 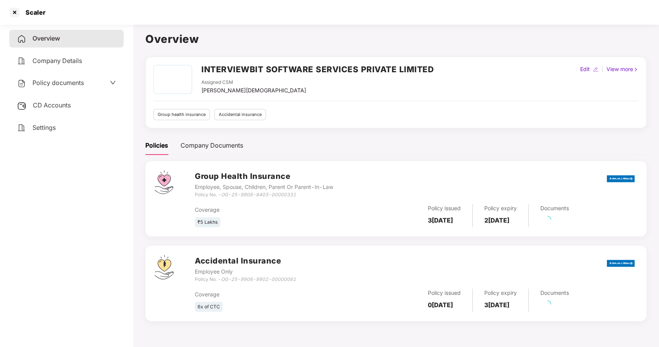 What do you see at coordinates (209, 307) in the screenshot?
I see `div: 6x of CTC` at bounding box center [209, 307].